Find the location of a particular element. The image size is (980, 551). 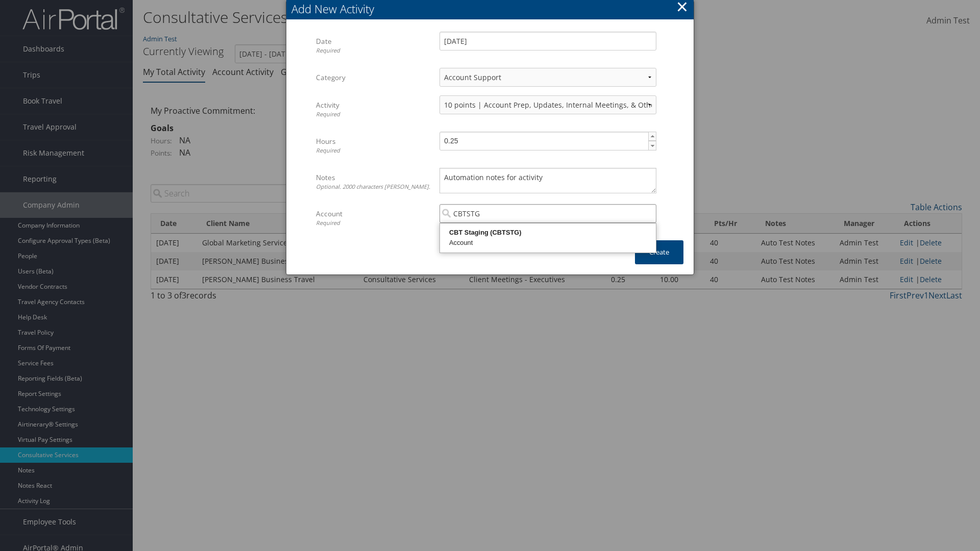

label: Category is located at coordinates (374, 77).